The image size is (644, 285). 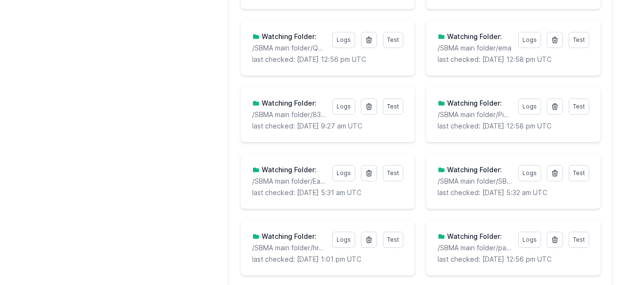 What do you see at coordinates (475, 182) in the screenshot?
I see `p: /SBMA main folder/SBMA Ease Elig Feeds` at bounding box center [475, 182].